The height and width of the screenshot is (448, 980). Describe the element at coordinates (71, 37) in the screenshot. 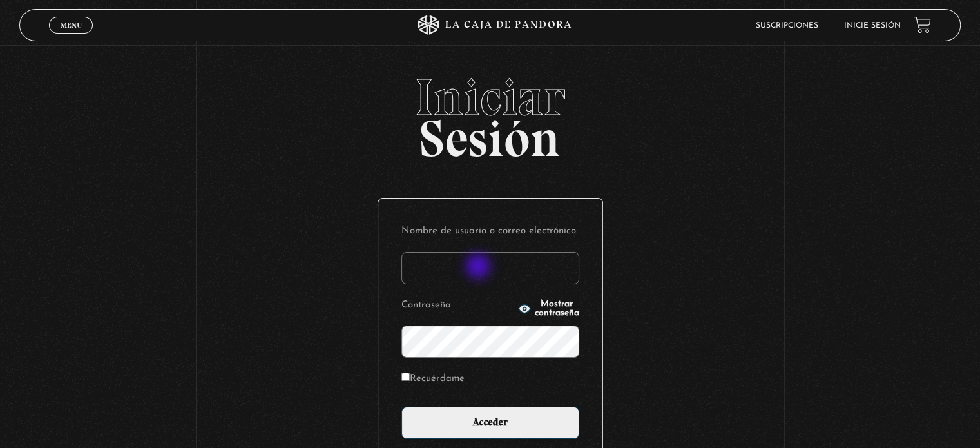

I see `span: Cerrar` at that location.